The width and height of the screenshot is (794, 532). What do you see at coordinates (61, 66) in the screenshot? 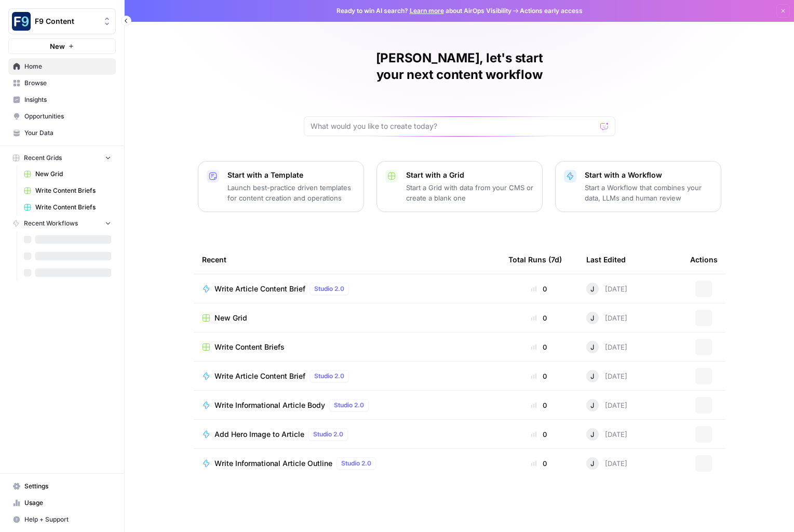
I see `a: Home` at bounding box center [61, 66].